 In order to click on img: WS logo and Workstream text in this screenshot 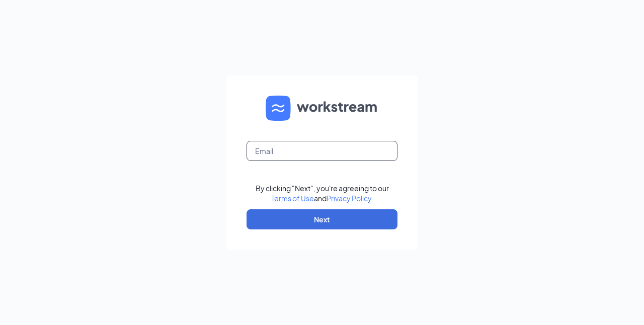, I will do `click(322, 108)`.